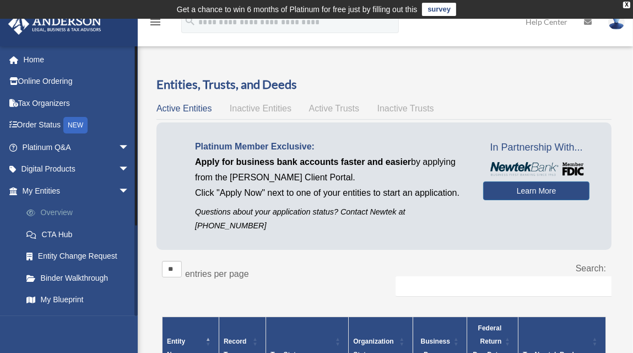 The image size is (633, 353). I want to click on img: User Pic, so click(616, 21).